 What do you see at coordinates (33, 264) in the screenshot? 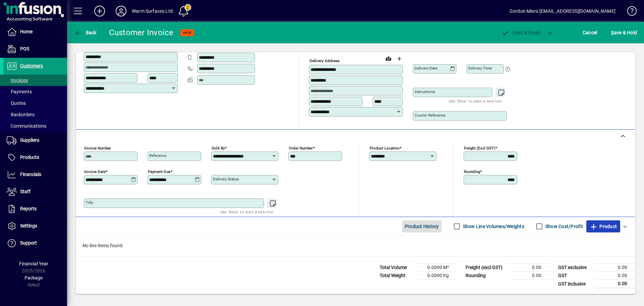
I see `span: Financial Year` at bounding box center [33, 264].